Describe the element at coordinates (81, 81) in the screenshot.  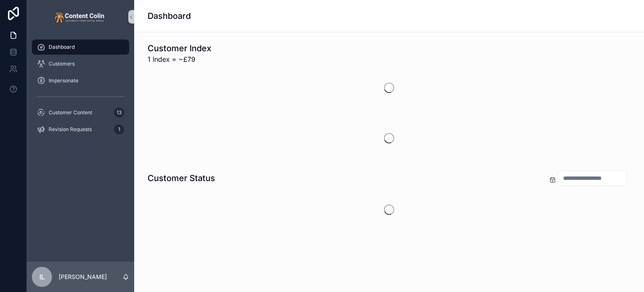
I see `a: Impersonate` at that location.